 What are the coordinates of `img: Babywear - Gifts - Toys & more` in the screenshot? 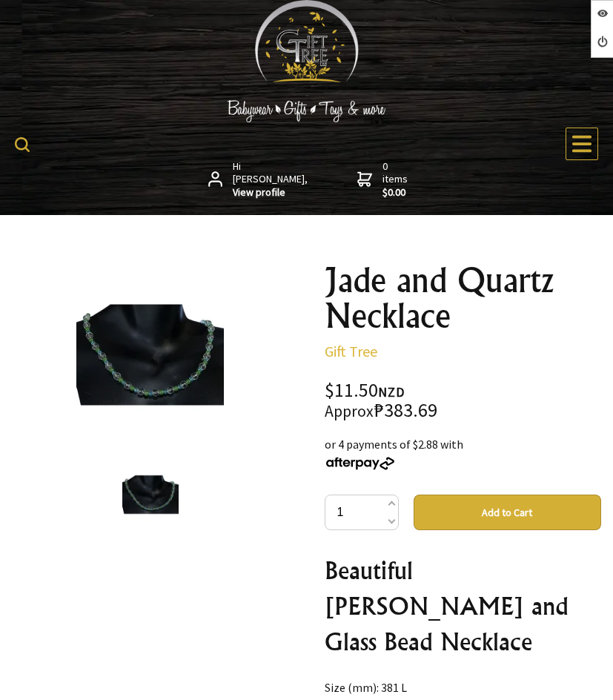 It's located at (307, 111).